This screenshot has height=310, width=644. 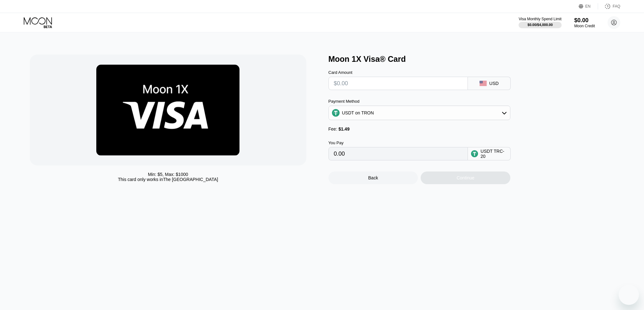 What do you see at coordinates (540, 25) in the screenshot?
I see `div: $0.00 / $4,000.00` at bounding box center [540, 25].